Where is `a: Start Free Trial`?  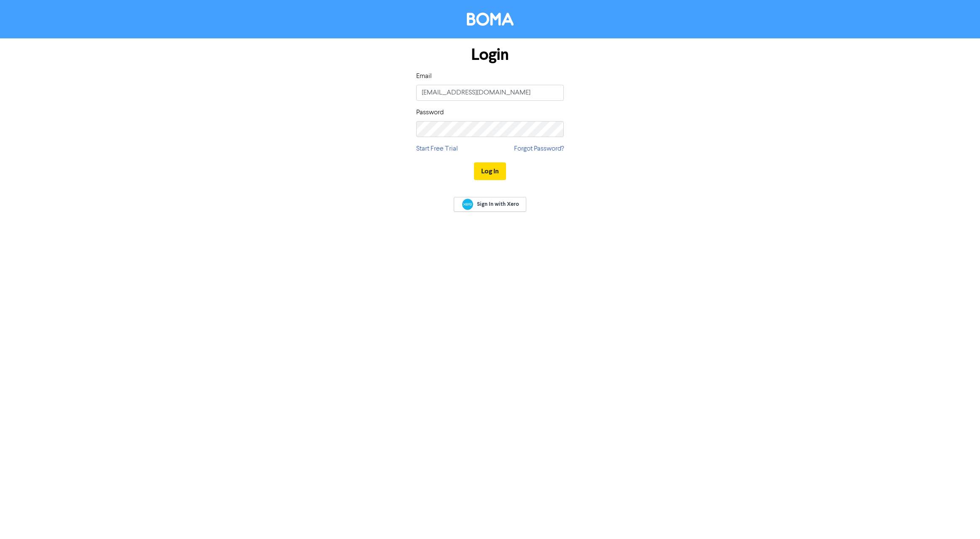
a: Start Free Trial is located at coordinates (437, 149).